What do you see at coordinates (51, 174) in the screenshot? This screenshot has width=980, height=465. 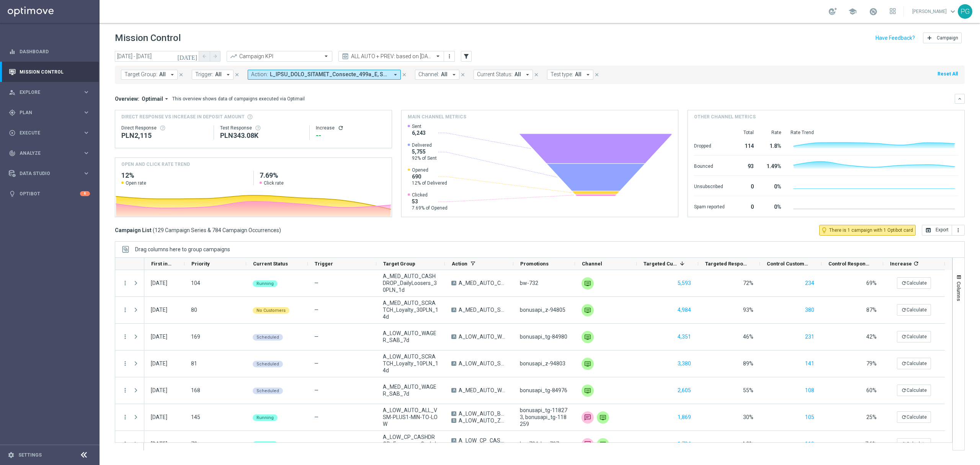 I see `span: Data Studio` at bounding box center [51, 174].